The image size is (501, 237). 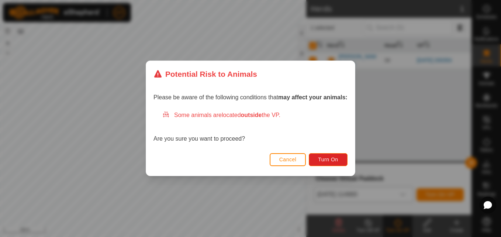 I want to click on div: Some animals are, so click(x=255, y=115).